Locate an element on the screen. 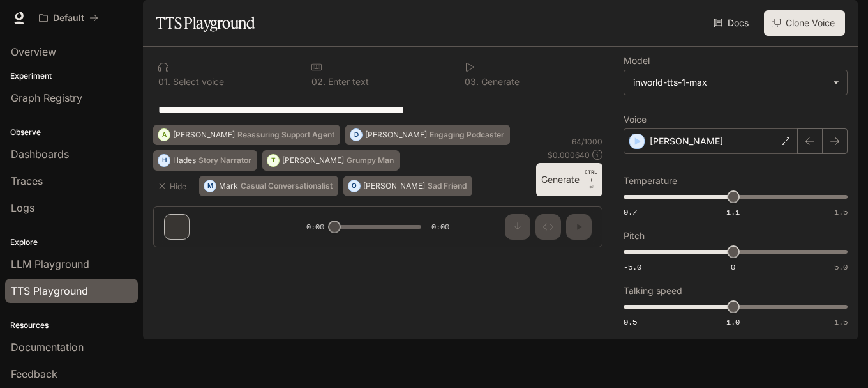  span: 0 is located at coordinates (732, 266).